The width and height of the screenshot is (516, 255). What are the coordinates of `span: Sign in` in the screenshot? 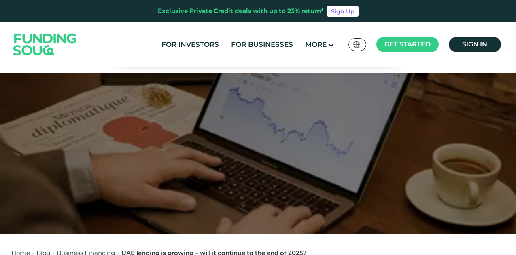 It's located at (474, 44).